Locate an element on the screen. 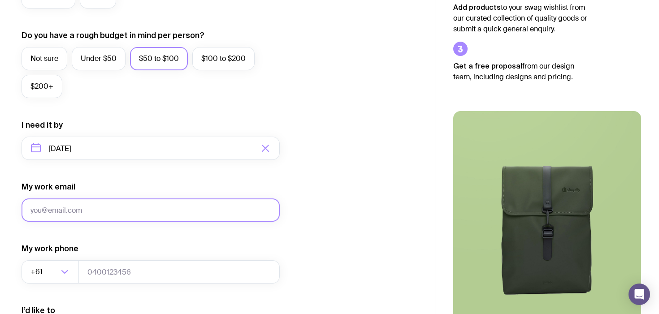 The image size is (659, 314). label: I need it by is located at coordinates (42, 125).